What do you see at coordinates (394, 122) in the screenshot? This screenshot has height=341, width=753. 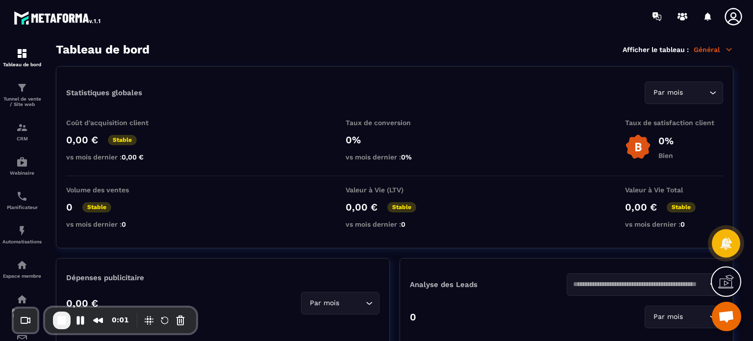 I see `p: Taux de conversion` at bounding box center [394, 122].